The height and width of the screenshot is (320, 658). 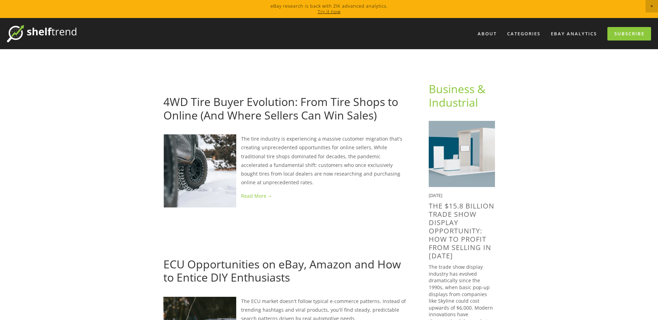 I want to click on img: ShelfTrend, so click(x=42, y=34).